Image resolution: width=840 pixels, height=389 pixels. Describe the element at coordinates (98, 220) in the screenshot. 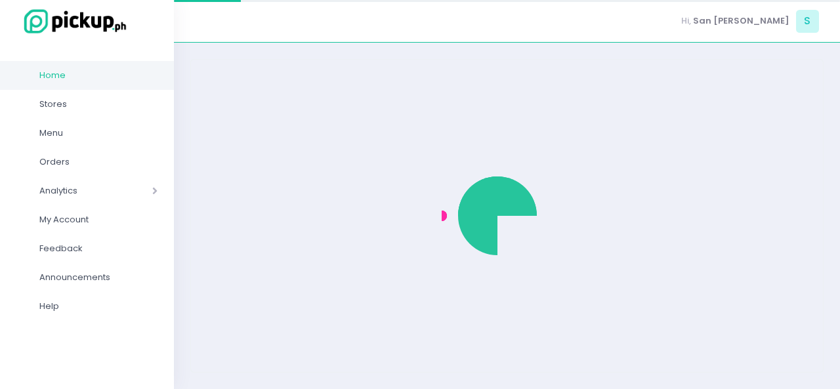

I see `span: My Account` at that location.